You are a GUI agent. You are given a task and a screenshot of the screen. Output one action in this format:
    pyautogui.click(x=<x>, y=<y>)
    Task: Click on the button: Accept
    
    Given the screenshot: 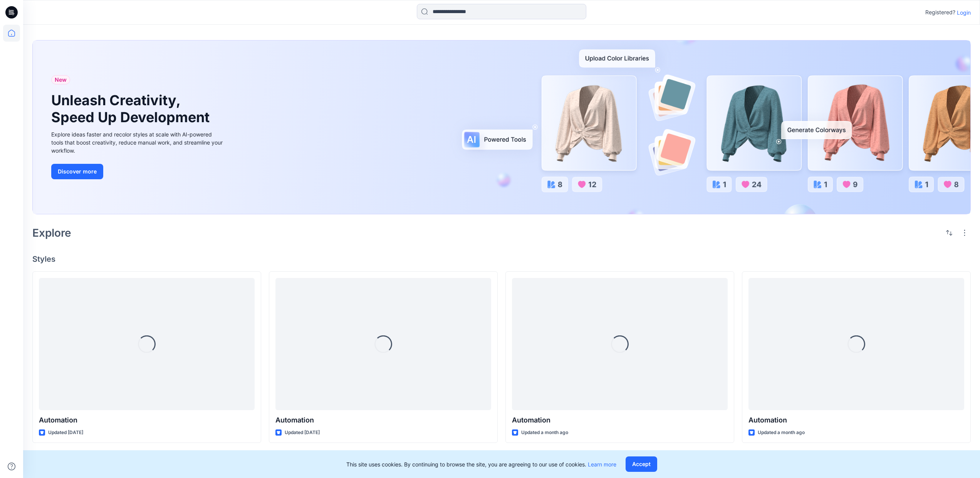 What is the action you would take?
    pyautogui.click(x=641, y=464)
    